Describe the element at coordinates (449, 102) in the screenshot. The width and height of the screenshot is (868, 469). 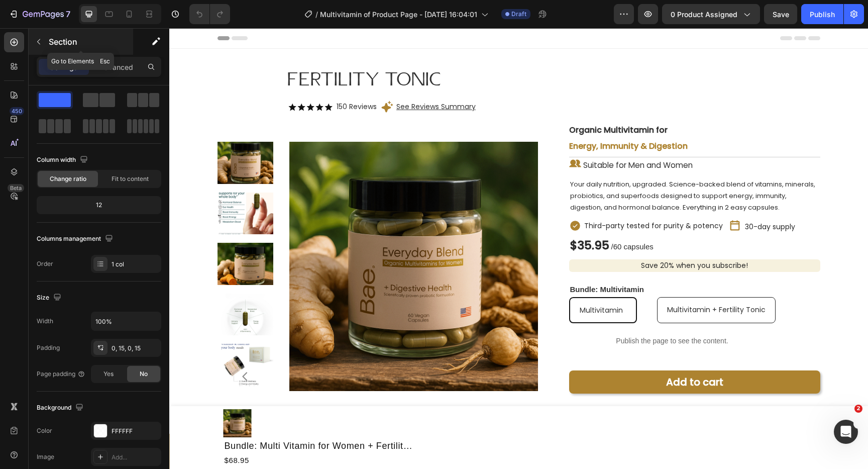
I see `p: Organic Multivitamin for` at that location.